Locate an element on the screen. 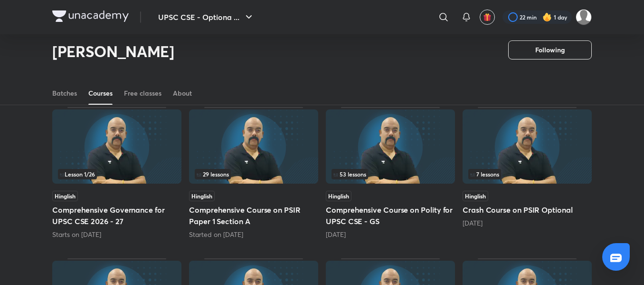 The image size is (644, 285). div: Comprehensive Course on PSIR Paper 1 Section A is located at coordinates (253, 173).